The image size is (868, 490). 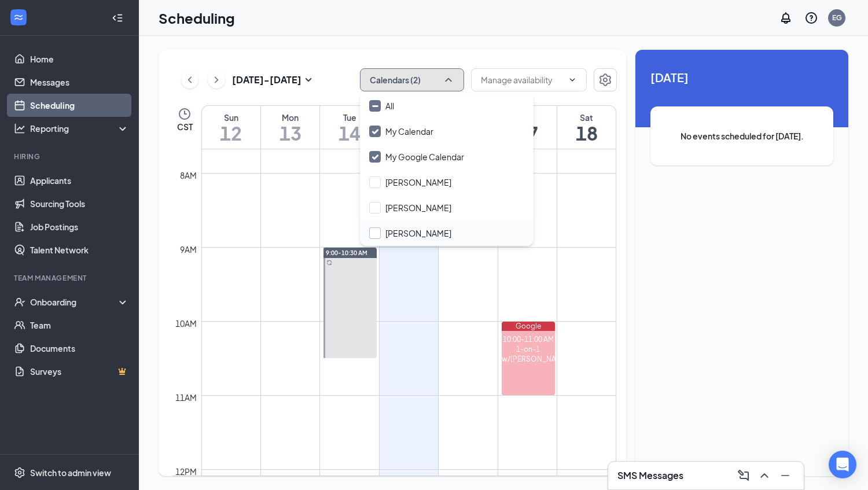 What do you see at coordinates (186, 398) in the screenshot?
I see `div: 11am` at bounding box center [186, 398].